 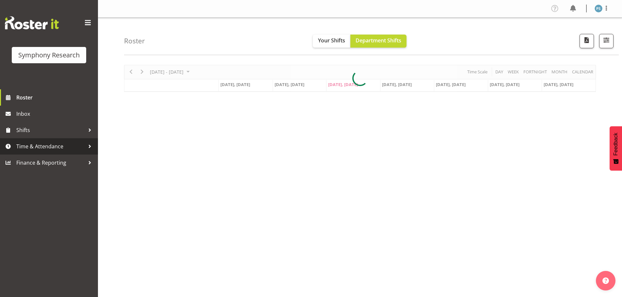 I want to click on span: Inbox, so click(x=55, y=114).